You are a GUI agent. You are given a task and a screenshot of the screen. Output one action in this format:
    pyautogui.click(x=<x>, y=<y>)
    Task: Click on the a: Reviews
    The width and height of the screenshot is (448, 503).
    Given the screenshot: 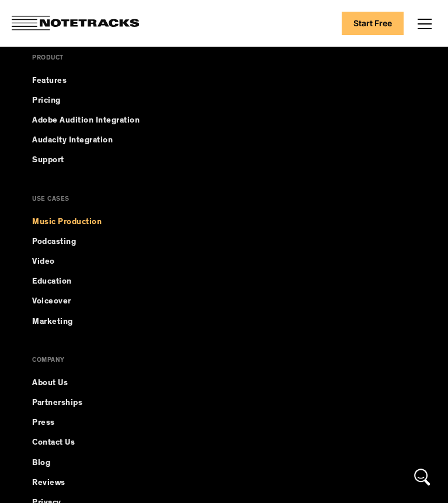 What is the action you would take?
    pyautogui.click(x=93, y=484)
    